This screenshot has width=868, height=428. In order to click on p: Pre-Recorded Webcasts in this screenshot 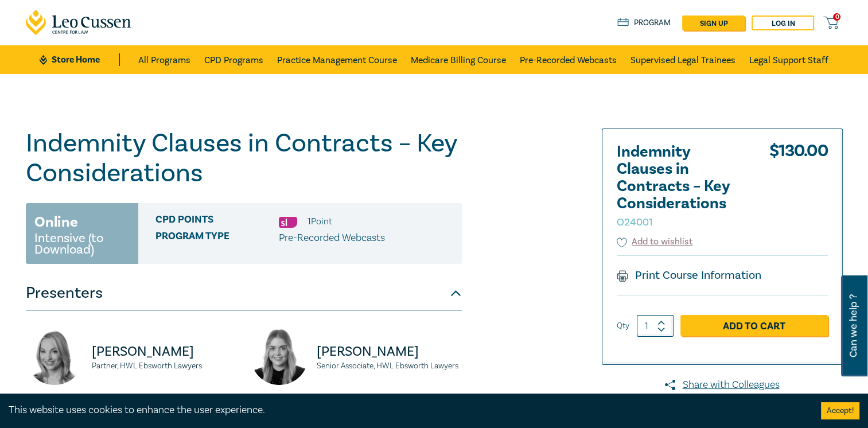, I will do `click(331, 238)`.